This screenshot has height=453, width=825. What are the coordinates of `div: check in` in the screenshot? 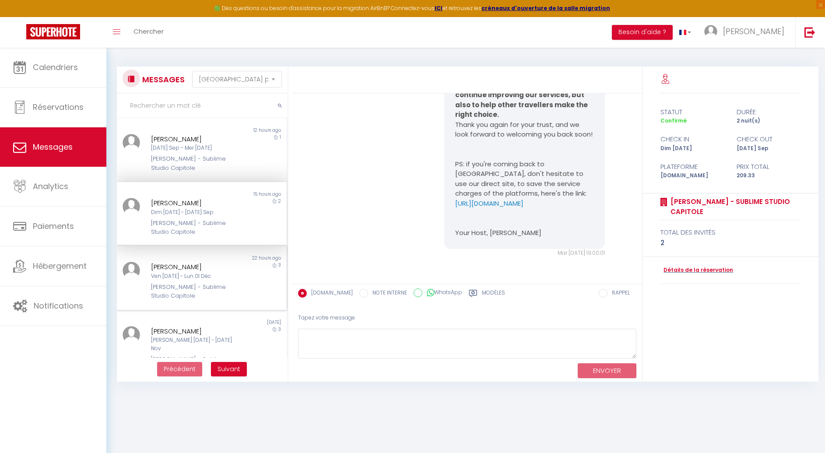 It's located at (692, 139).